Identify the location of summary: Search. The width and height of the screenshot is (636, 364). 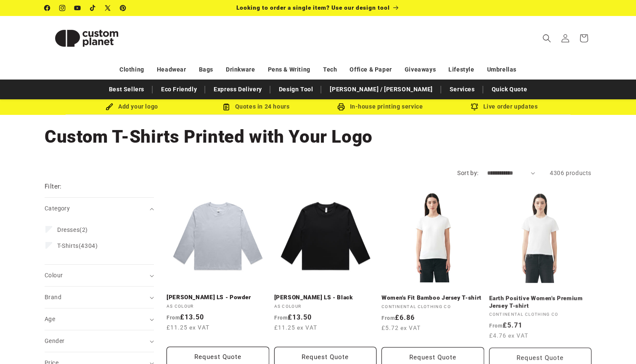
(547, 38).